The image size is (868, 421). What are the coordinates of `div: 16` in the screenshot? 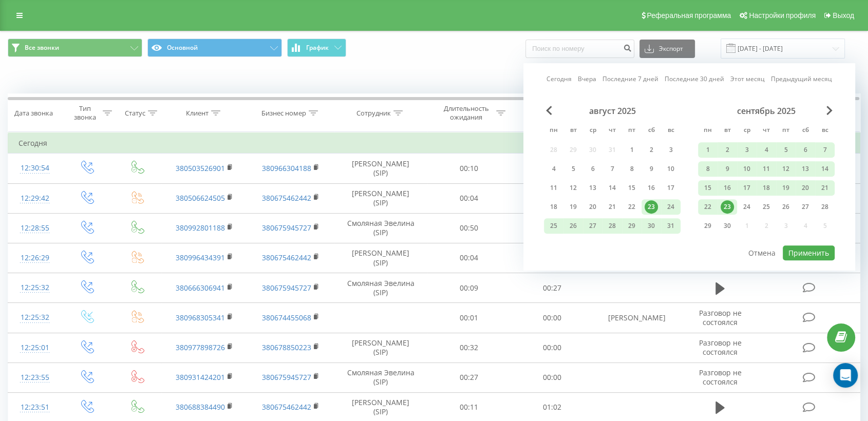 It's located at (651, 188).